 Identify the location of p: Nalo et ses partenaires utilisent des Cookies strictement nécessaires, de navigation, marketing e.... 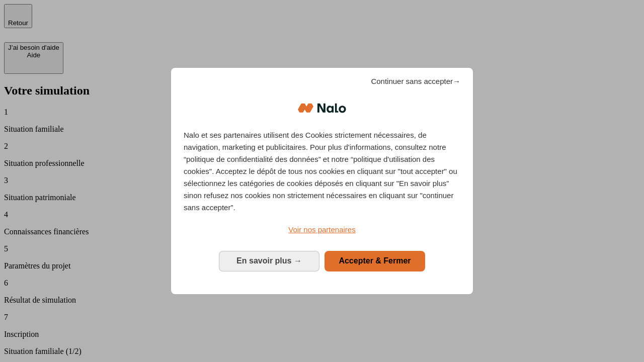
(322, 171).